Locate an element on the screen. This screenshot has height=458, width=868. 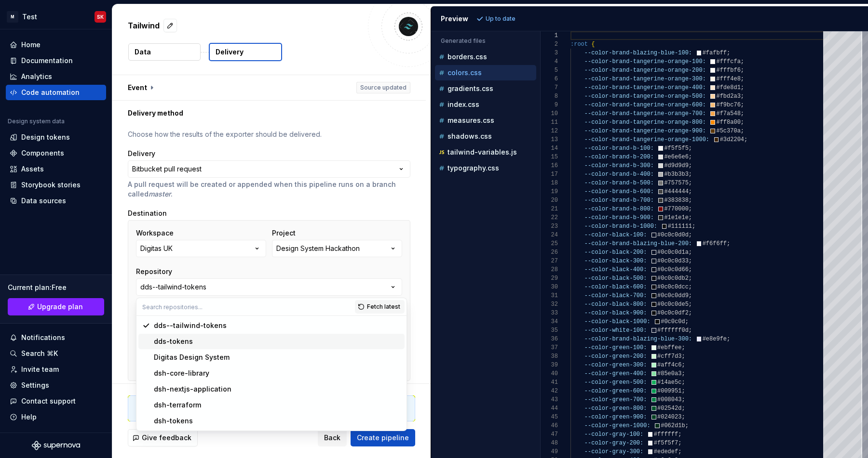
a: Components is located at coordinates (56, 153).